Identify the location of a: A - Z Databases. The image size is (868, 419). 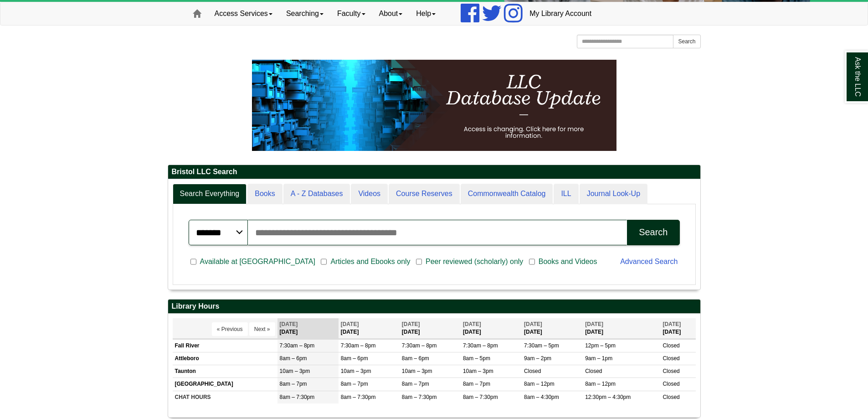
(317, 194).